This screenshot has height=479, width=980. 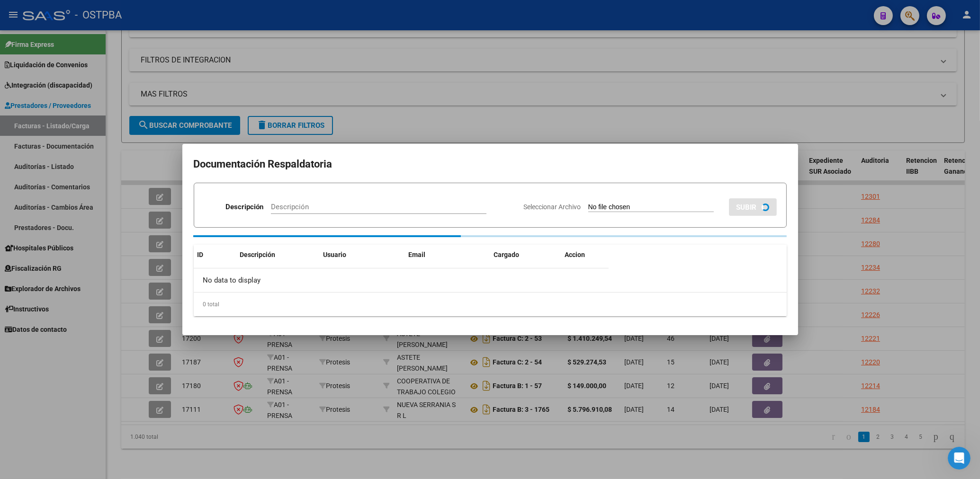 I want to click on div: No data to display, so click(x=401, y=280).